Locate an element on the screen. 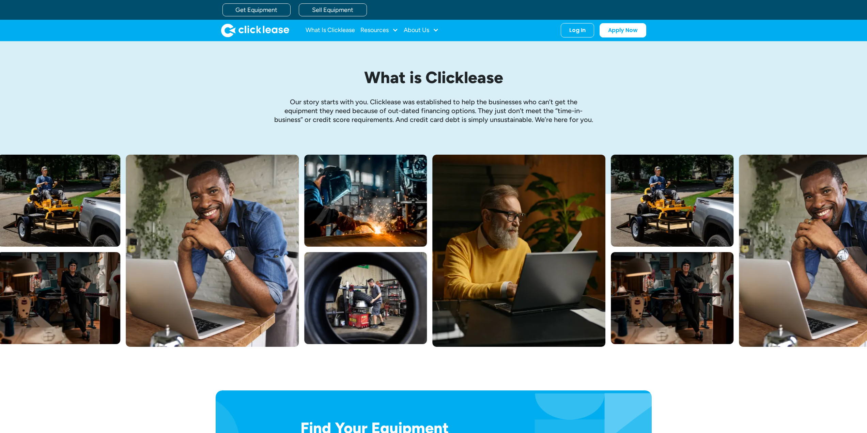 The height and width of the screenshot is (433, 867). img: A smiling man in a blue shirt and apron leaning over a table with a laptop is located at coordinates (212, 251).